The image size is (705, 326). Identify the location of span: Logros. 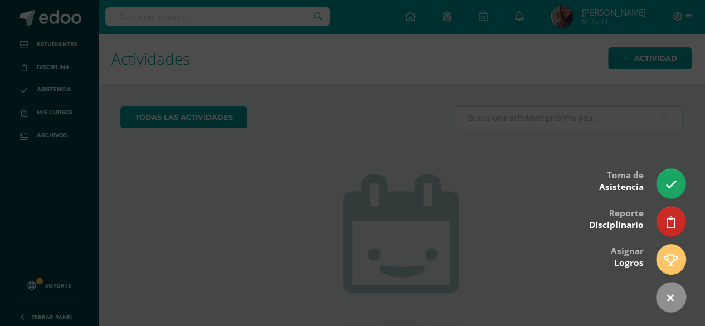
(629, 263).